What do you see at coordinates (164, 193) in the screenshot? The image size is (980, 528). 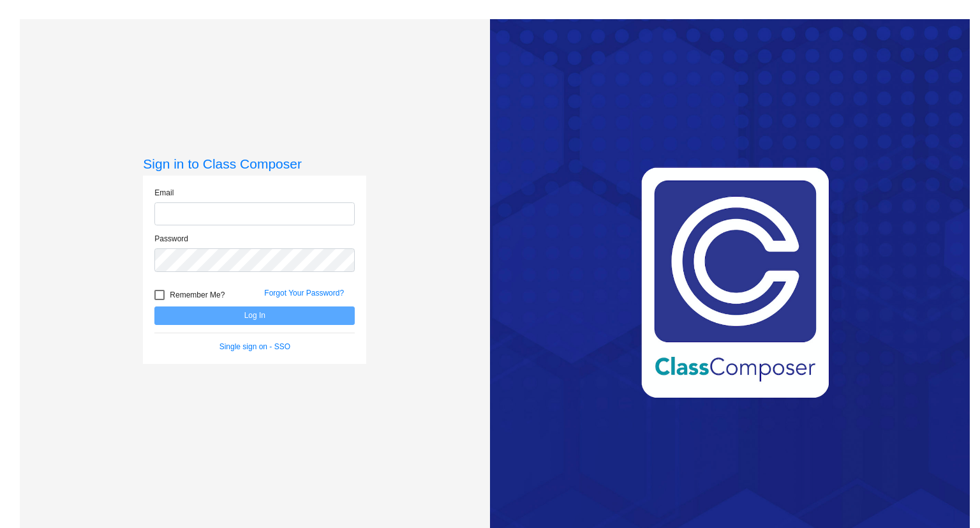 I see `label: Email` at bounding box center [164, 193].